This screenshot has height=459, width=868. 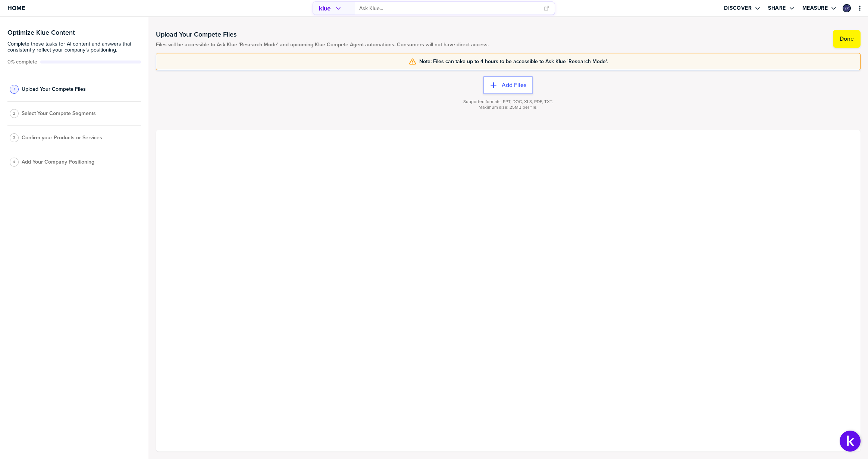 I want to click on label: Discover, so click(x=738, y=9).